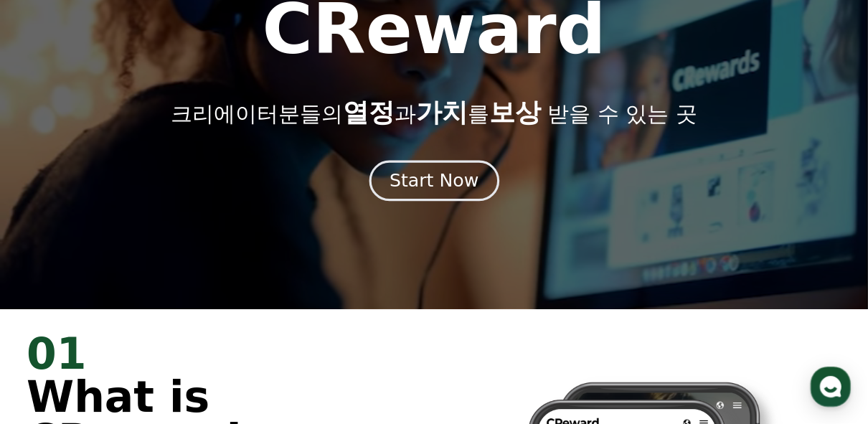 The image size is (868, 424). I want to click on a: 홈, so click(49, 322).